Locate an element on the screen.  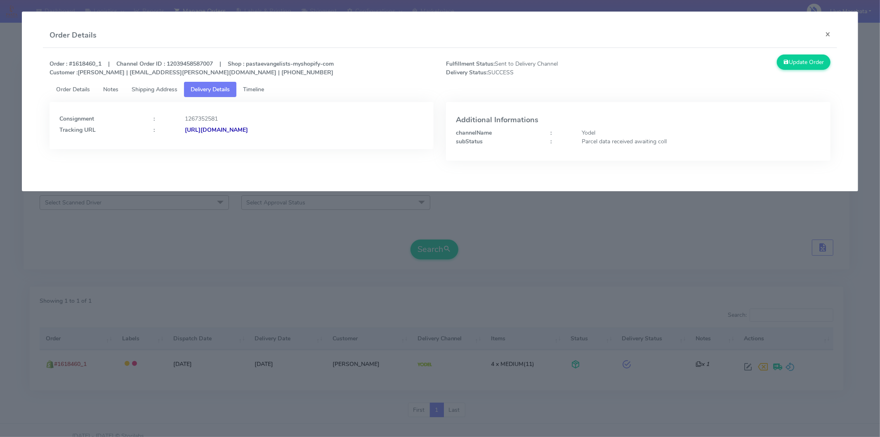
button: Update Order is located at coordinates (804, 62).